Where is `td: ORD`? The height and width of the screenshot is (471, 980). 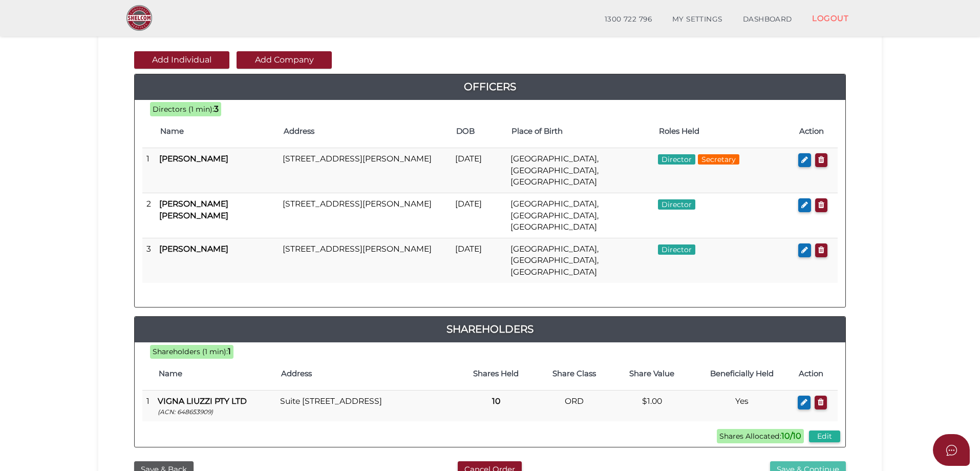 td: ORD is located at coordinates (574, 406).